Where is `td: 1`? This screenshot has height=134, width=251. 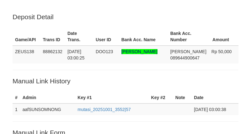 td: 1 is located at coordinates (16, 109).